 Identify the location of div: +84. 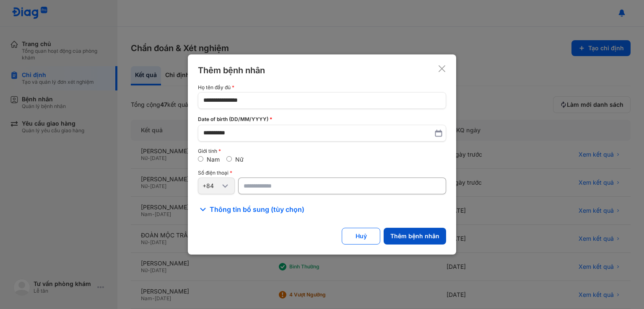
(211, 186).